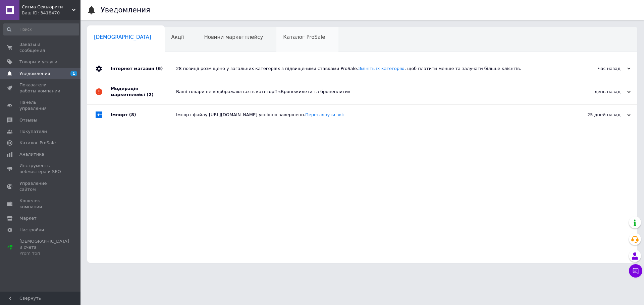  Describe the element at coordinates (382, 68) in the screenshot. I see `a: Змініть їх категорію` at that location.